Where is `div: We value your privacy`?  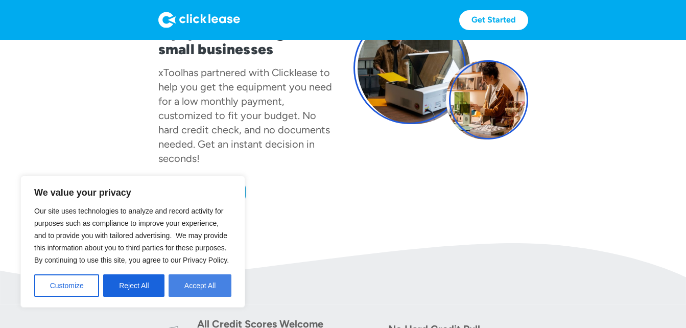
div: We value your privacy is located at coordinates (133, 241).